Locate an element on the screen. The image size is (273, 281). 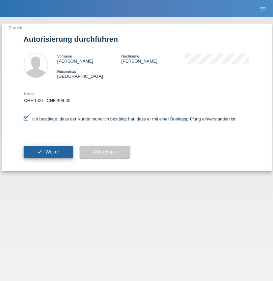
i: check is located at coordinates (40, 152).